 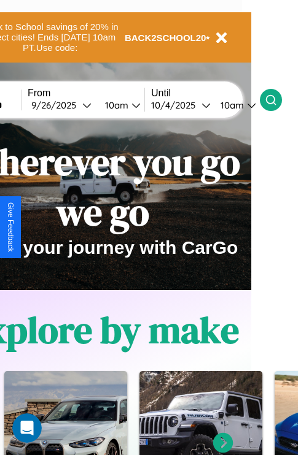 What do you see at coordinates (205, 93) in the screenshot?
I see `label: Until` at bounding box center [205, 93].